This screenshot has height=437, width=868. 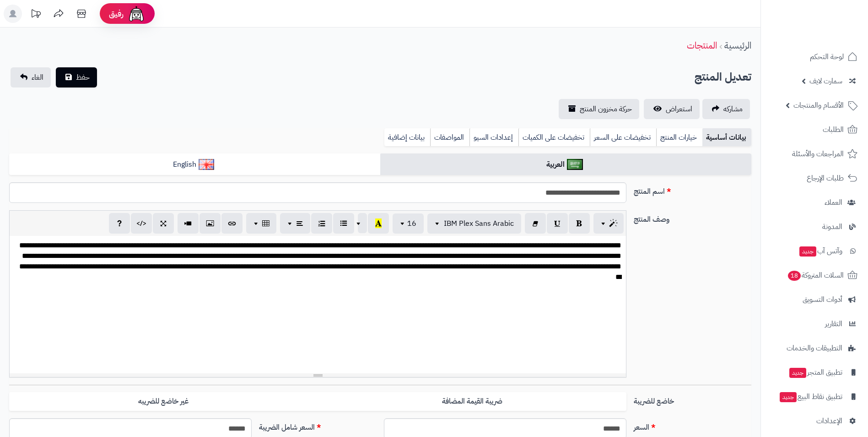 I want to click on span: أدوات التسويق, so click(x=822, y=299).